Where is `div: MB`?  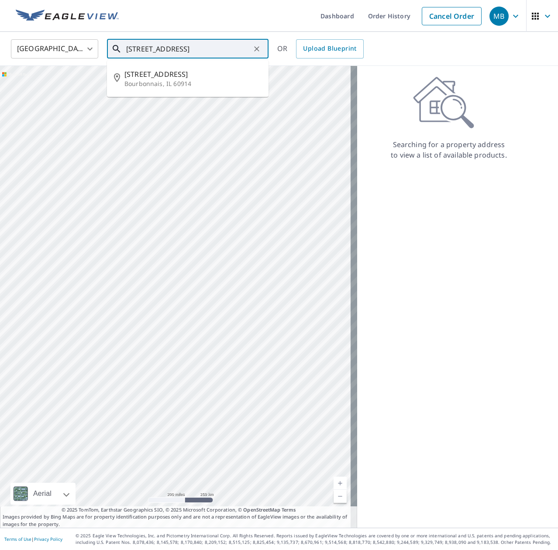 div: MB is located at coordinates (499, 16).